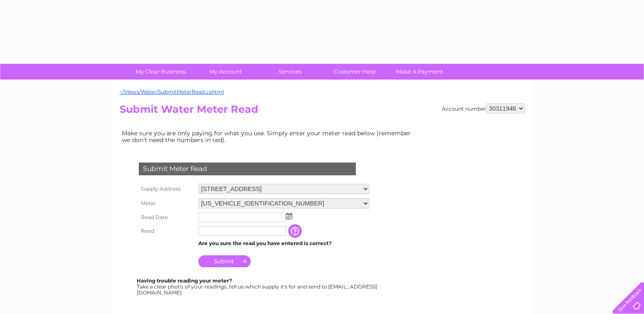  What do you see at coordinates (166, 217) in the screenshot?
I see `th: Read Date` at bounding box center [166, 217].